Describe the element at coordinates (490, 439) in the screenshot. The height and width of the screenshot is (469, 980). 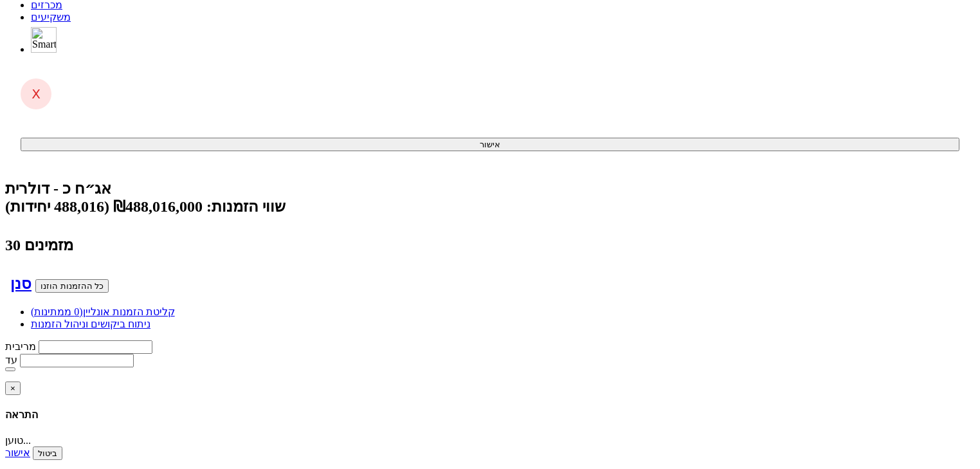
I see `div: טוען...` at that location.